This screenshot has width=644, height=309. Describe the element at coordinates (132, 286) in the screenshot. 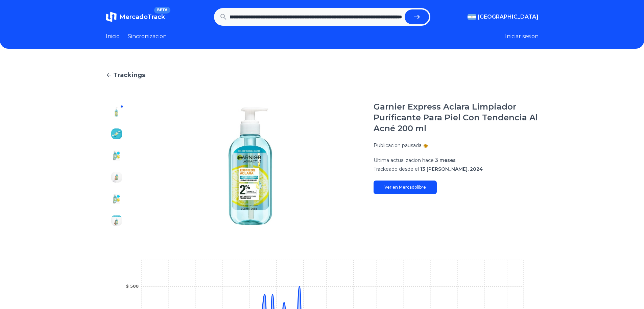

I see `tspan: $ 500` at that location.